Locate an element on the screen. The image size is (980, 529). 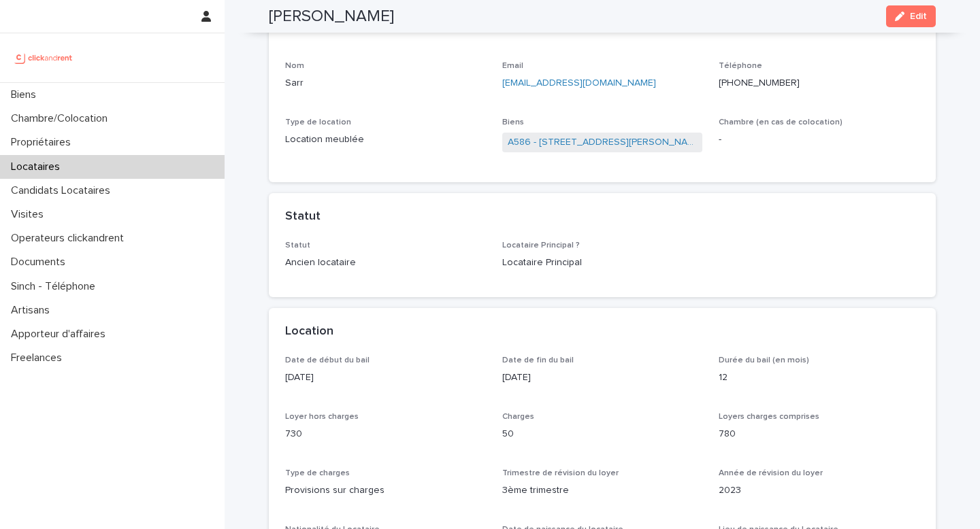
p: 2023 is located at coordinates (819, 490).